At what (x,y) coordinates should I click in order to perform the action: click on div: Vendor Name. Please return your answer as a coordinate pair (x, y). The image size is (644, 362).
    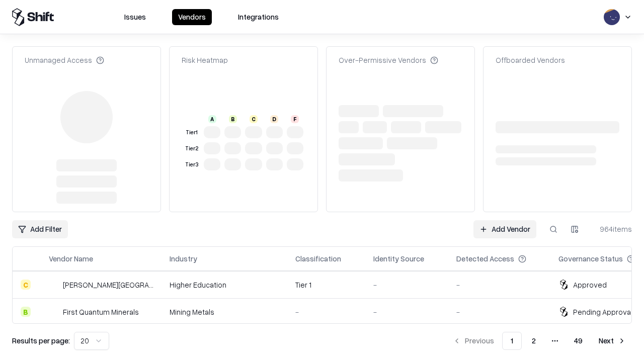
    Looking at the image, I should click on (71, 259).